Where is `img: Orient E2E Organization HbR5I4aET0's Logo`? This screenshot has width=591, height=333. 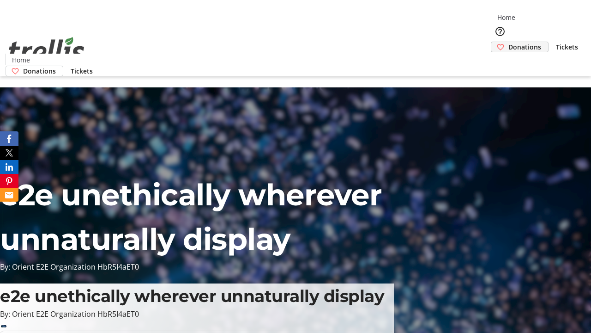
img: Orient E2E Organization HbR5I4aET0's Logo is located at coordinates (47, 50).